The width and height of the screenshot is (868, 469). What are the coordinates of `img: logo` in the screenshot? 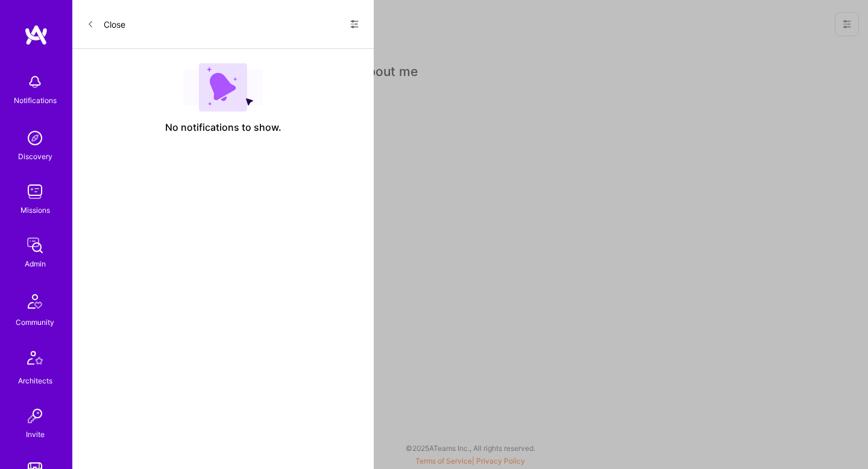 It's located at (36, 35).